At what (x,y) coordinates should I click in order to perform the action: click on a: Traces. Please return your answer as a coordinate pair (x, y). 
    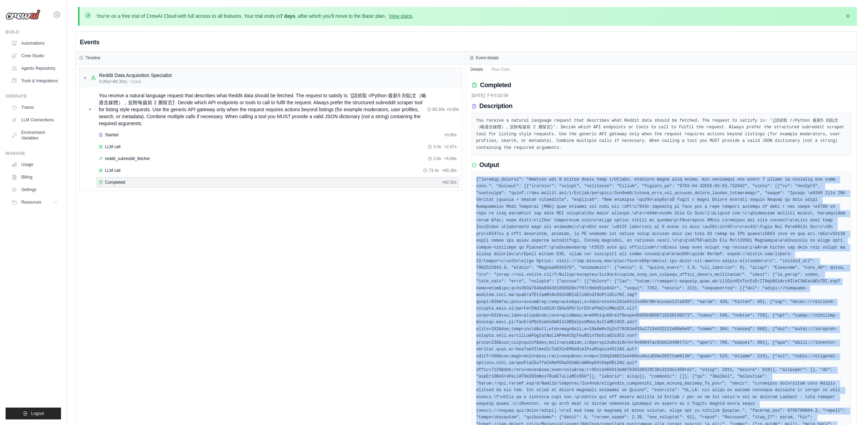
    Looking at the image, I should click on (34, 108).